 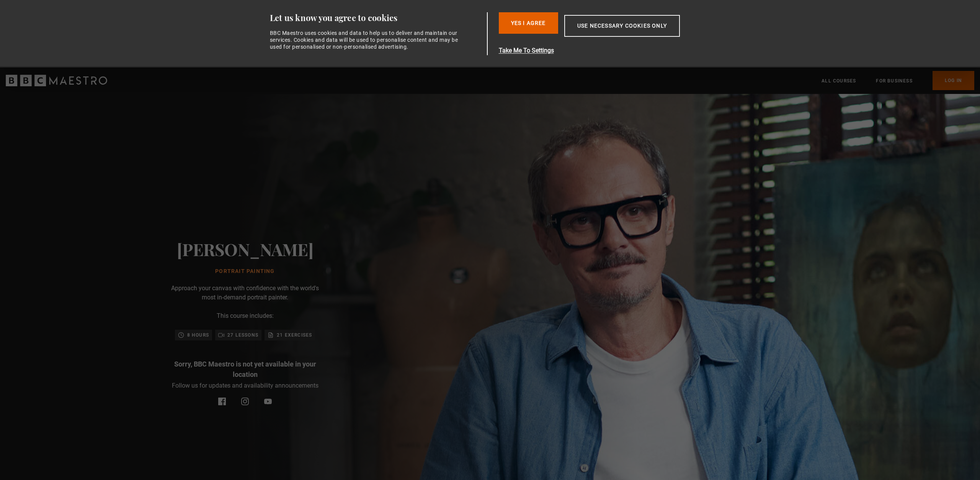 What do you see at coordinates (245, 316) in the screenshot?
I see `p: This course includes:` at bounding box center [245, 316].